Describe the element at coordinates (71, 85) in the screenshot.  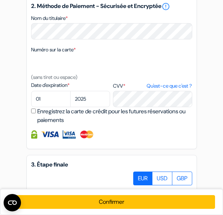
I see `label: Date d'expiration` at that location.